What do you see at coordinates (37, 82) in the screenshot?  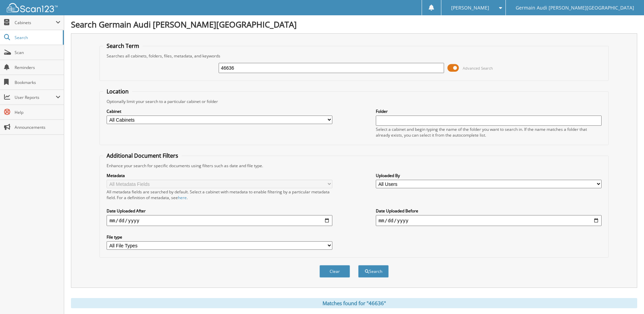 I see `span: Bookmarks` at bounding box center [37, 82].